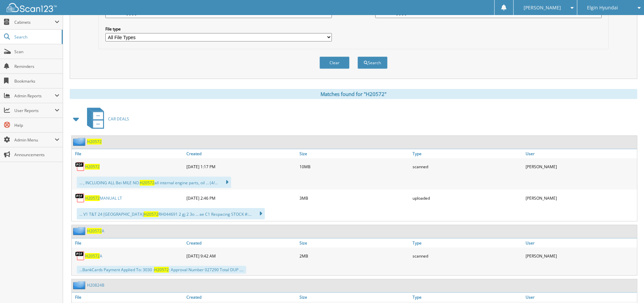  I want to click on div: 10MB, so click(354, 167).